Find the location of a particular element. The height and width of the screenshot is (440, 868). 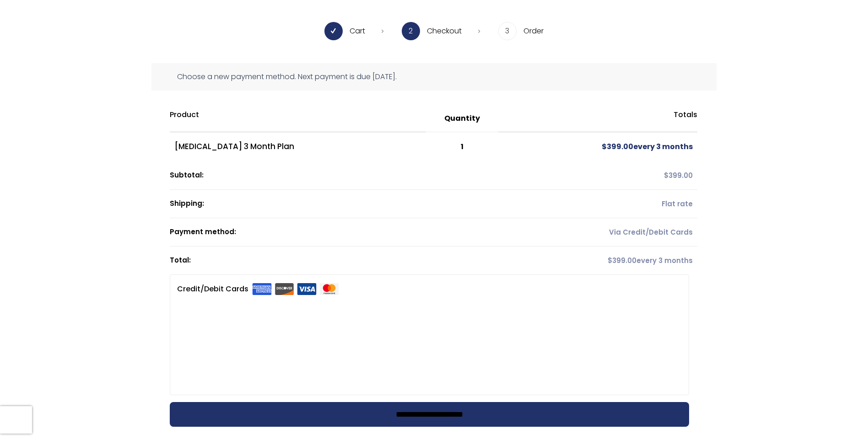

td: Flat rate is located at coordinates (598, 204).